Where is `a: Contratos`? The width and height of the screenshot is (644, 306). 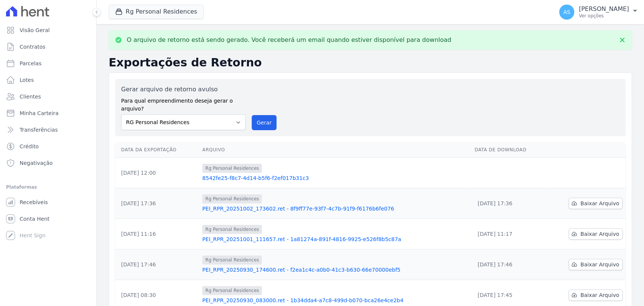 a: Contratos is located at coordinates (48, 46).